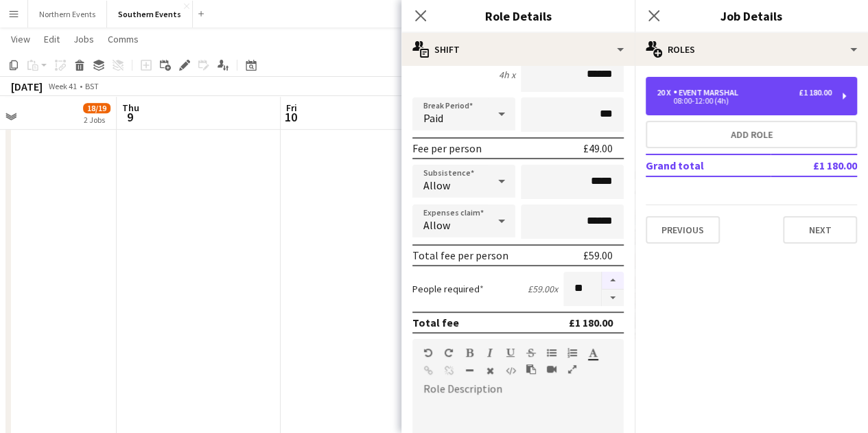 This screenshot has width=868, height=433. Describe the element at coordinates (597, 148) in the screenshot. I see `div: £49.00` at that location.